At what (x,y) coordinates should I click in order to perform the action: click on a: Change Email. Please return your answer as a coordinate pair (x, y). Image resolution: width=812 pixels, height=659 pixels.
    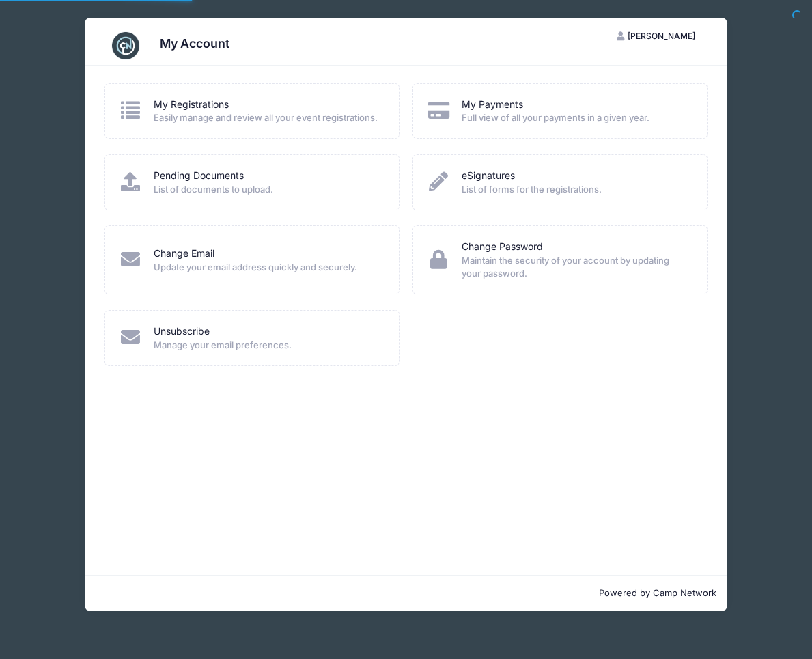
    Looking at the image, I should click on (184, 254).